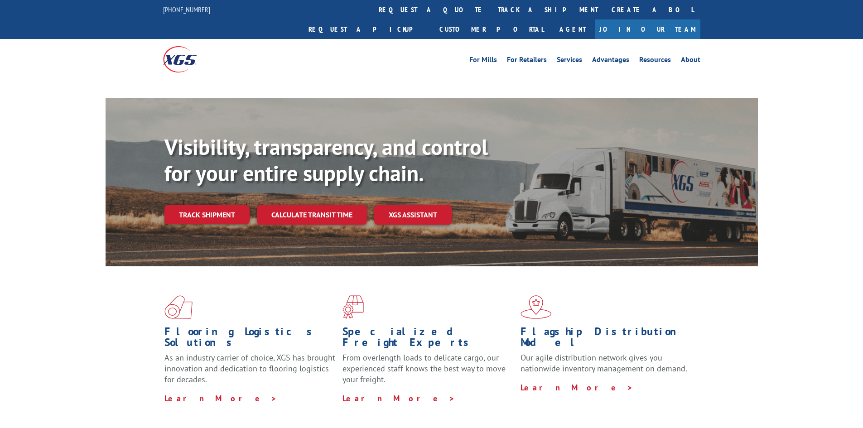 This screenshot has width=863, height=428. I want to click on a: XGS ASSISTANT, so click(412, 215).